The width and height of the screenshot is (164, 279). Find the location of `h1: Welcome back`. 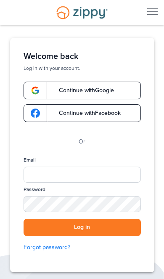

h1: Welcome back is located at coordinates (82, 56).